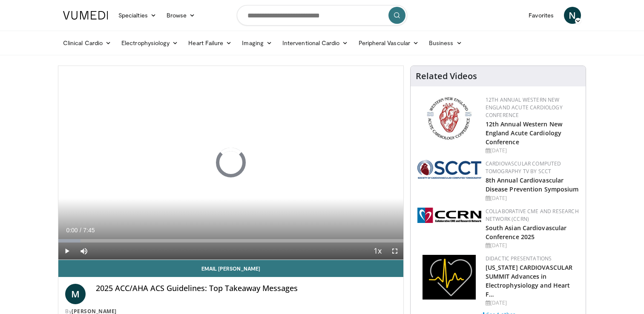 The width and height of the screenshot is (644, 314). I want to click on div: Didactic Presentations, so click(531, 258).